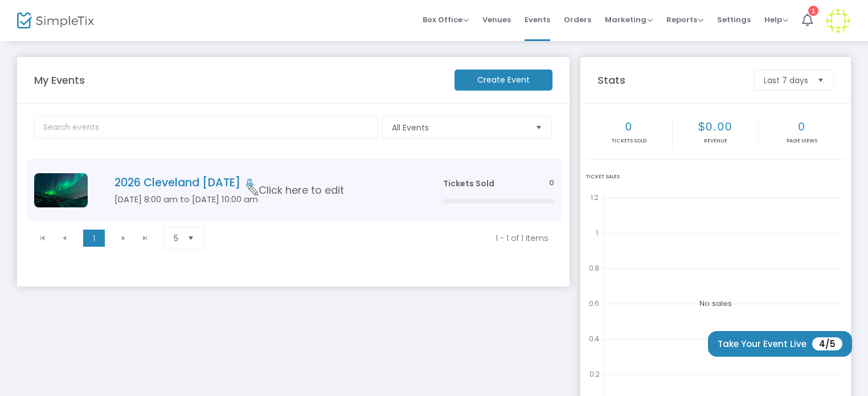 This screenshot has width=868, height=396. Describe the element at coordinates (577, 20) in the screenshot. I see `span: Orders` at that location.